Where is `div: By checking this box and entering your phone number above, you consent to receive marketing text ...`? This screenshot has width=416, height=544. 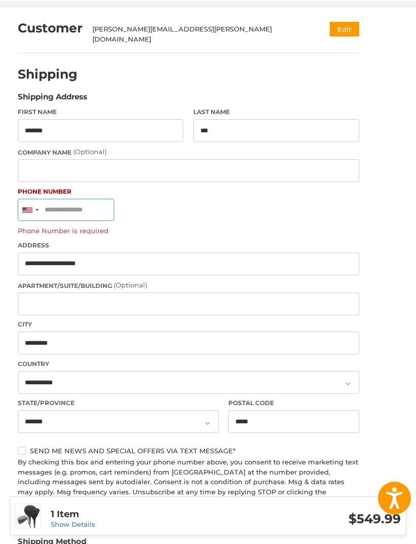 div: By checking this box and entering your phone number above, you consent to receive marketing text ... is located at coordinates (188, 481).